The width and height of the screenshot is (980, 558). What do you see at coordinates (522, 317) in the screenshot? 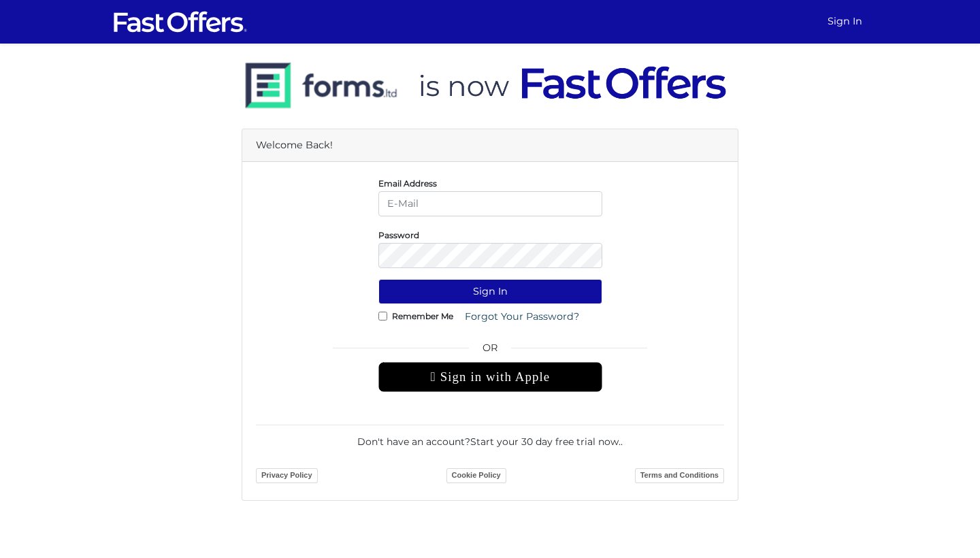
I see `a: Forgot Your Password?` at bounding box center [522, 317].